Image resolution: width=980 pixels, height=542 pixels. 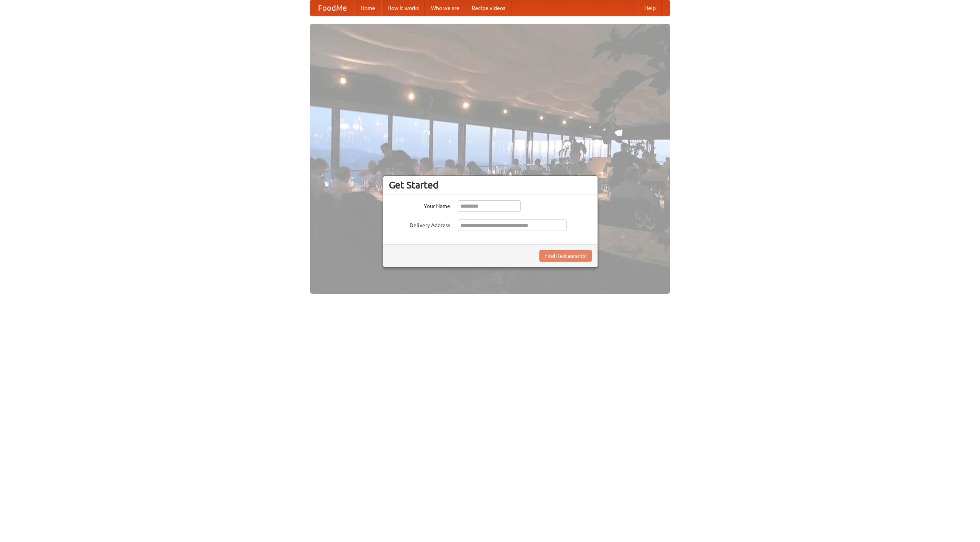 I want to click on a: How it works, so click(x=403, y=8).